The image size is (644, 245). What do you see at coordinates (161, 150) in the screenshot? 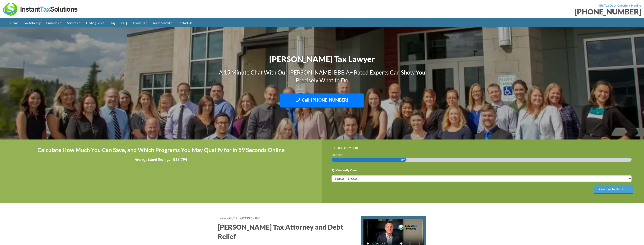
I see `h4: Calculate How Much You Can Save, and Which Programs You May Qualify for in 59 Seconds Online` at bounding box center [161, 150].